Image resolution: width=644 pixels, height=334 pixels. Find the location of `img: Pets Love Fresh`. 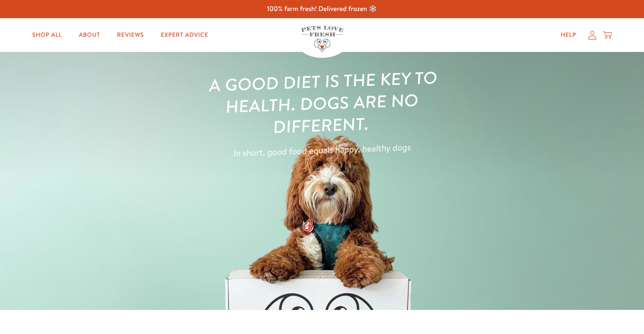

img: Pets Love Fresh is located at coordinates (322, 38).